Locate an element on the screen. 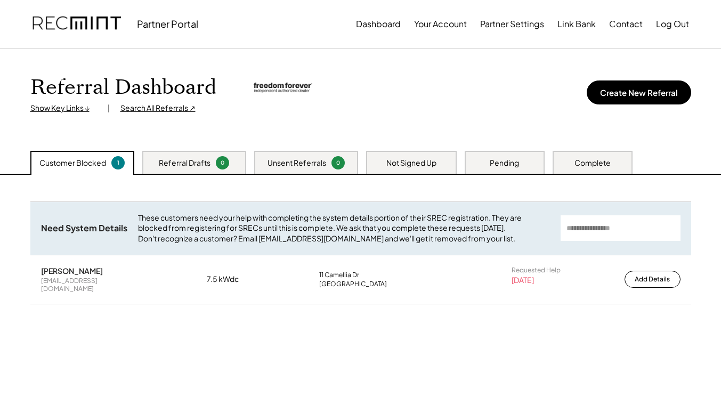  div: Complete is located at coordinates (593, 163).